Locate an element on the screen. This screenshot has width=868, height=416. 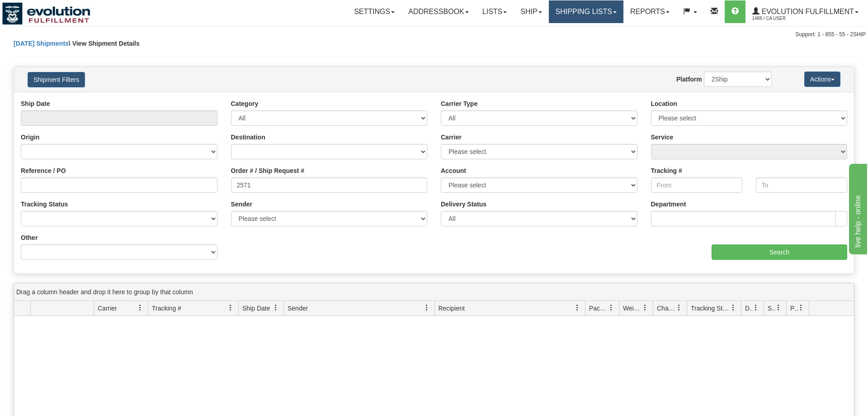
label: Service is located at coordinates (662, 137).